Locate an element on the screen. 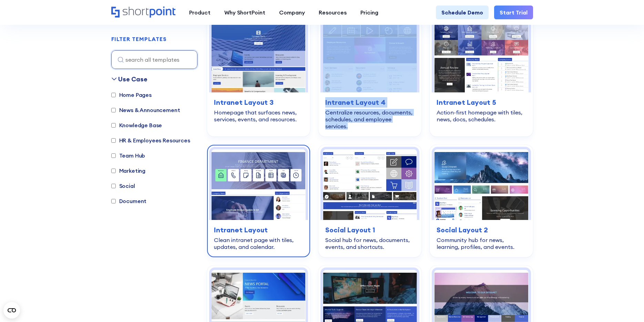 This screenshot has width=644, height=322. input: Document is located at coordinates (114, 201).